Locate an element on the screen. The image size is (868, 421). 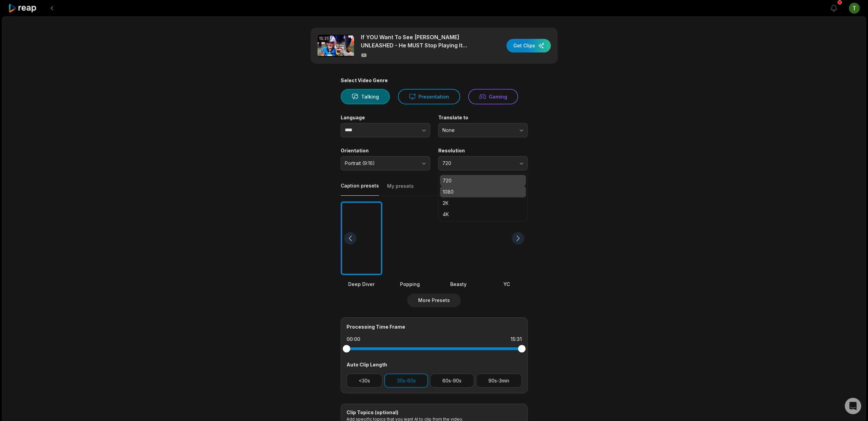
button: 60s-90s is located at coordinates (452, 380).